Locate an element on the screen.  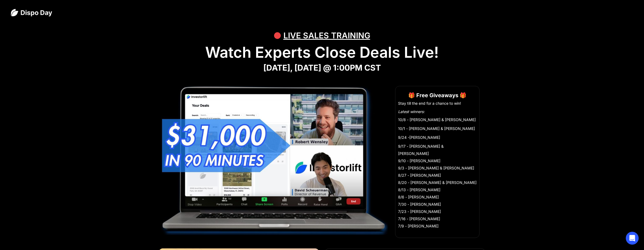
strong: 🎁 Free Giveaways 🎁 is located at coordinates (437, 95).